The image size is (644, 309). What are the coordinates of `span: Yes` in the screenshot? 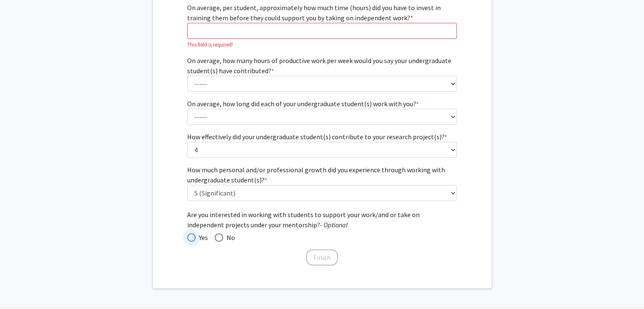 It's located at (201, 238).